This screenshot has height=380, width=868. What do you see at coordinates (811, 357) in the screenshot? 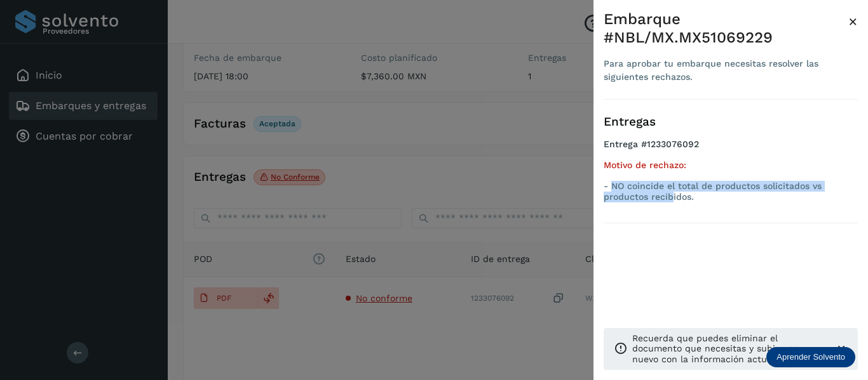
I see `div: Aprender Solvento` at bounding box center [811, 357].